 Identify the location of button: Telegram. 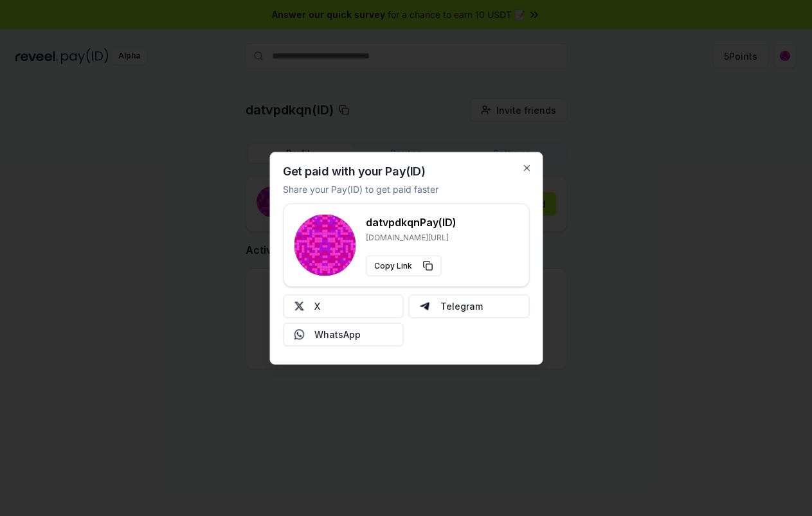
(469, 306).